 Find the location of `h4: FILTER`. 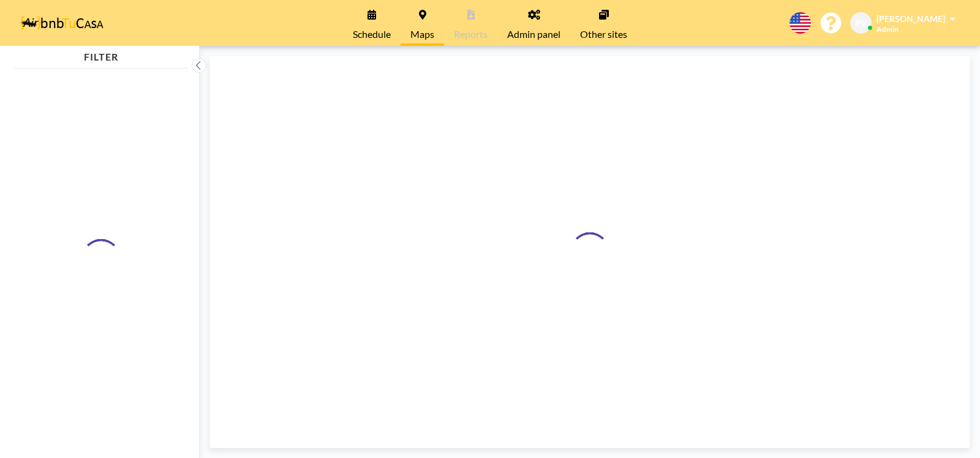

h4: FILTER is located at coordinates (101, 55).